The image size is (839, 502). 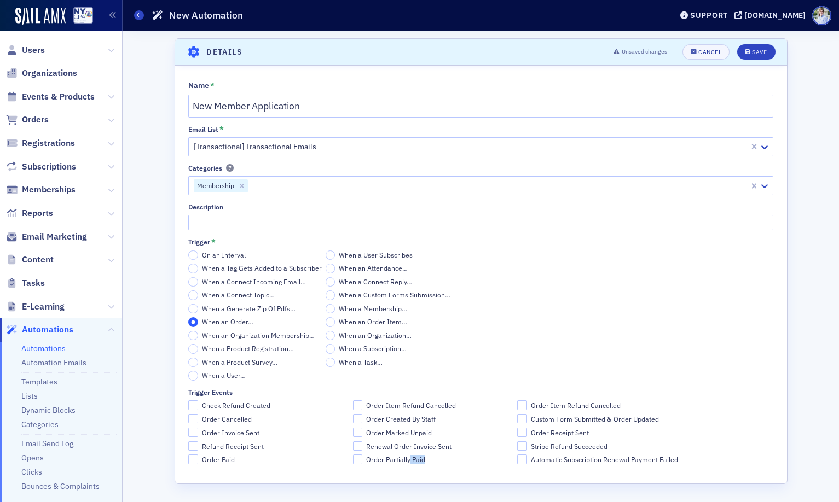 What do you see at coordinates (236, 406) in the screenshot?
I see `span: Check Refund Created` at bounding box center [236, 406].